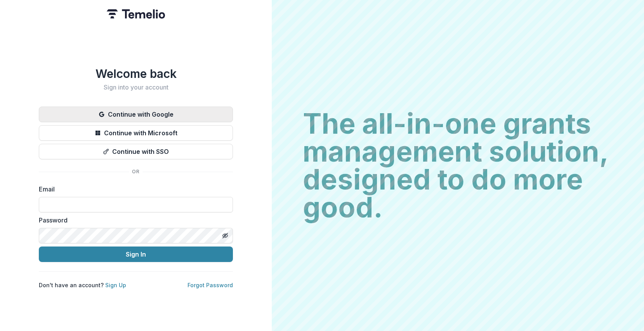 This screenshot has width=644, height=331. Describe the element at coordinates (136, 133) in the screenshot. I see `button: Continue with Microsoft` at that location.